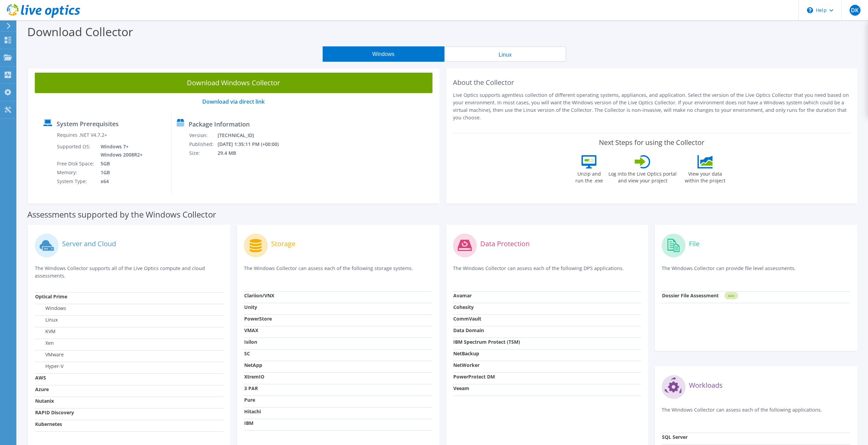 The height and width of the screenshot is (445, 868). I want to click on button: Windows, so click(383, 54).